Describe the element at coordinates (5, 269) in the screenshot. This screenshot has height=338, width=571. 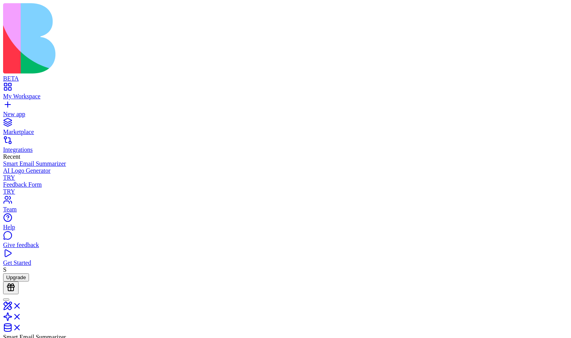
I see `span: S` at that location.